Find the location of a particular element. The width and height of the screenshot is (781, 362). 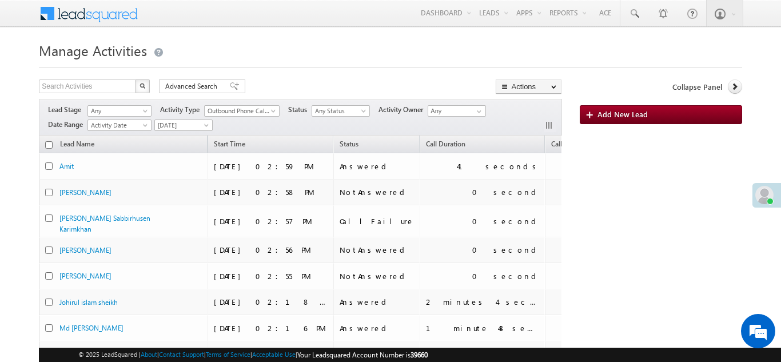

span: Your Leadsquared Account Number is is located at coordinates (362, 354).